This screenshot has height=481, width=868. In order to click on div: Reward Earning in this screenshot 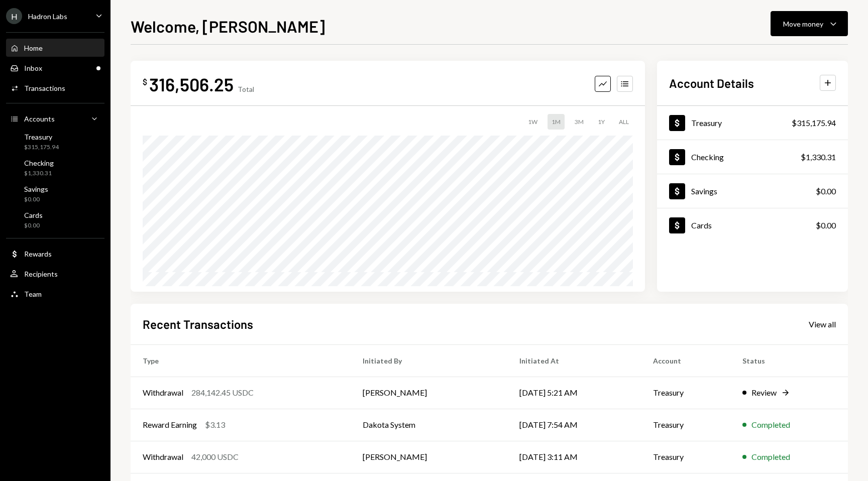, I will do `click(170, 425)`.